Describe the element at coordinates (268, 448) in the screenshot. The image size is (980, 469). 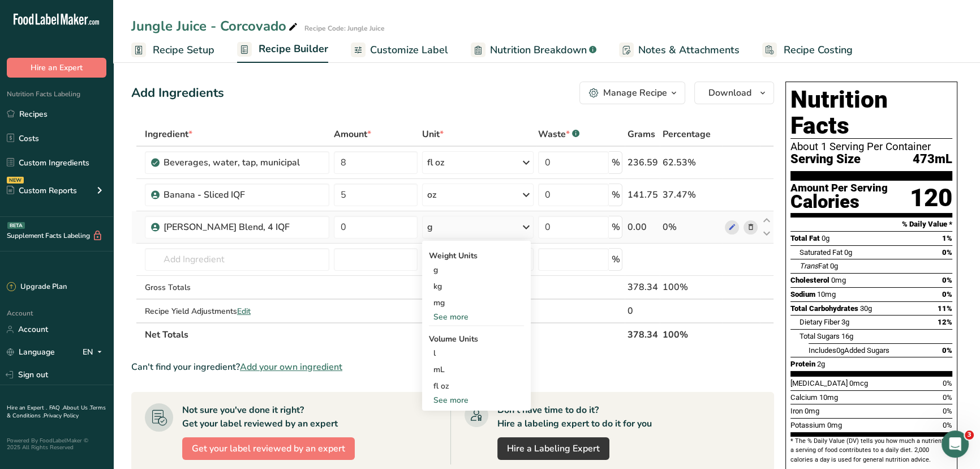
I see `button: Get your label reviewed by an expert` at that location.